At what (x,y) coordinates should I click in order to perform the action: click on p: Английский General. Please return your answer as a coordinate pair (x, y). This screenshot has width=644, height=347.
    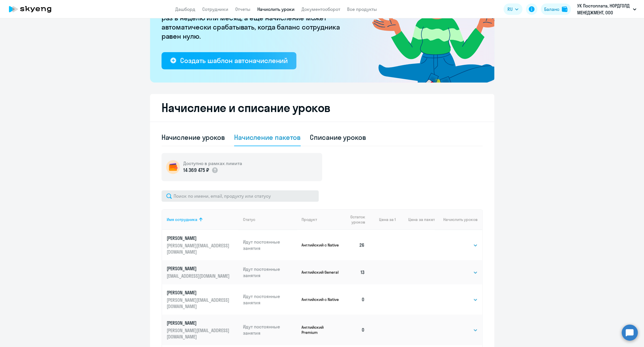
    Looking at the image, I should click on (320, 272).